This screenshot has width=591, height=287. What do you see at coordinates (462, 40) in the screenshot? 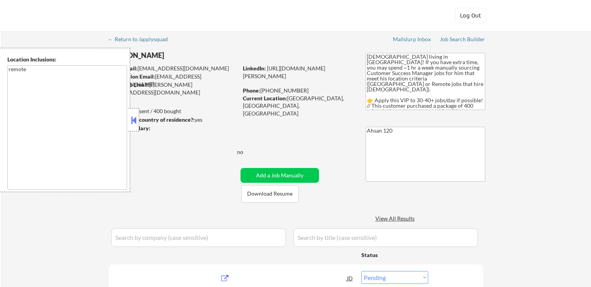
I see `a: Job Search Builder` at bounding box center [462, 40].